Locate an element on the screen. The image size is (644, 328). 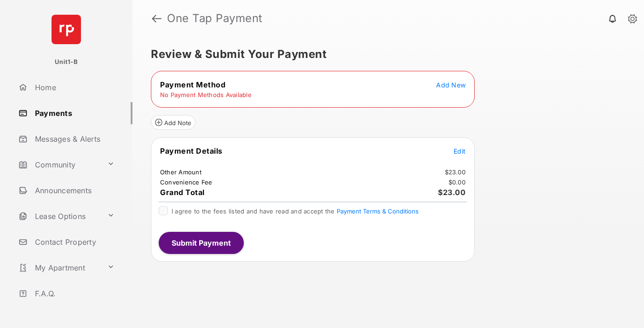
button: Edit is located at coordinates (459, 151).